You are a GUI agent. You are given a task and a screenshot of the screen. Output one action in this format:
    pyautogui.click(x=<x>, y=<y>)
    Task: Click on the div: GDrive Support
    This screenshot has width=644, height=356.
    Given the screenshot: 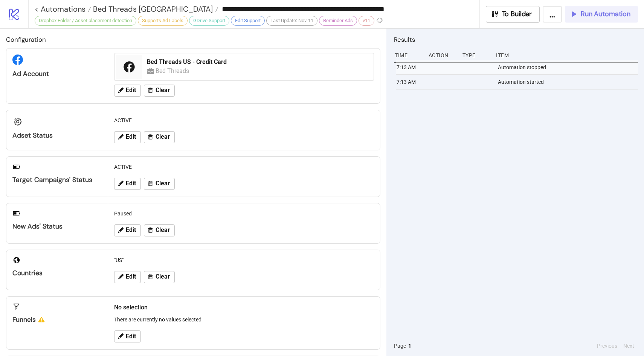 What is the action you would take?
    pyautogui.click(x=209, y=21)
    